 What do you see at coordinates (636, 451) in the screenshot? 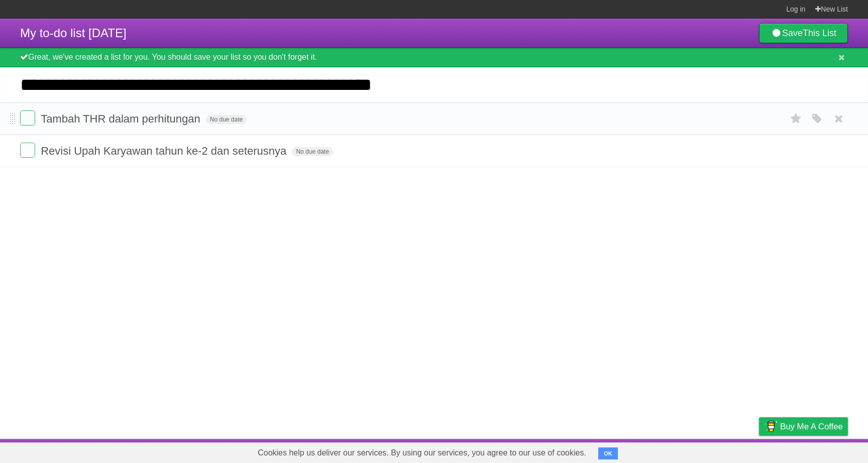
I see `a: About` at bounding box center [636, 451].